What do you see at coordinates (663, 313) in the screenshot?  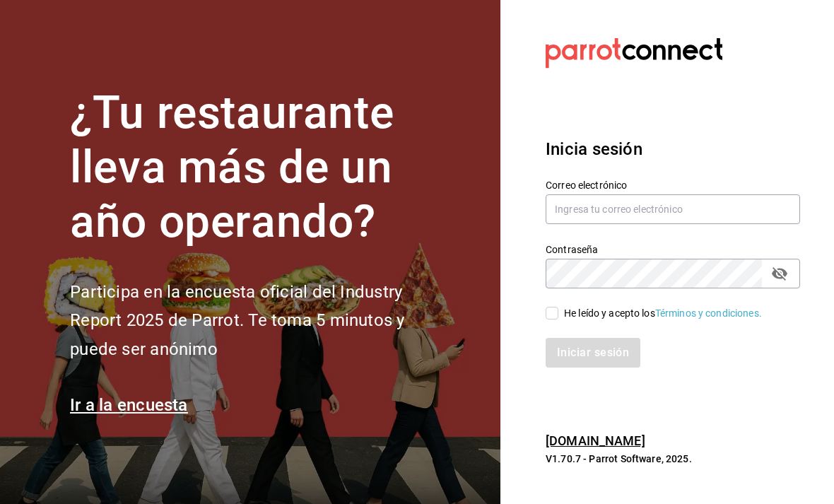 I see `div: He leído y acepto los` at bounding box center [663, 313].